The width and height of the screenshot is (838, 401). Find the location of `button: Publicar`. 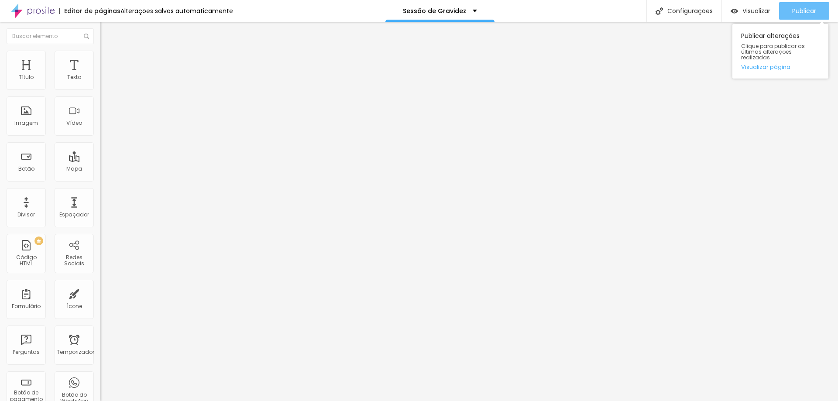

button: Publicar is located at coordinates (804, 11).